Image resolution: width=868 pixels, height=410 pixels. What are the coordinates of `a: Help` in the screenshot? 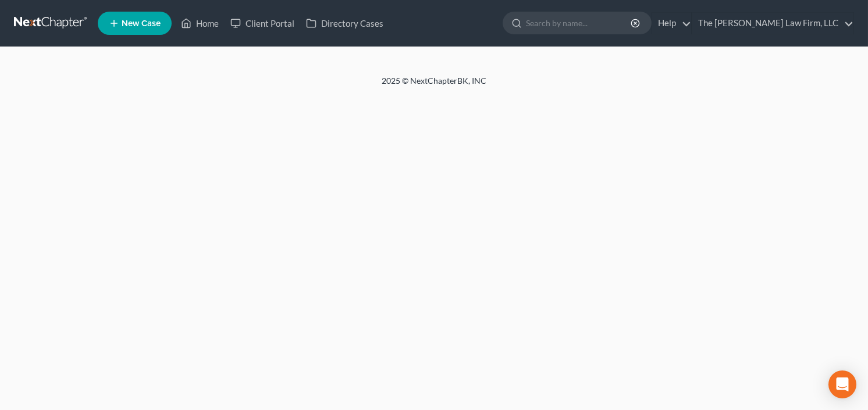 It's located at (671, 23).